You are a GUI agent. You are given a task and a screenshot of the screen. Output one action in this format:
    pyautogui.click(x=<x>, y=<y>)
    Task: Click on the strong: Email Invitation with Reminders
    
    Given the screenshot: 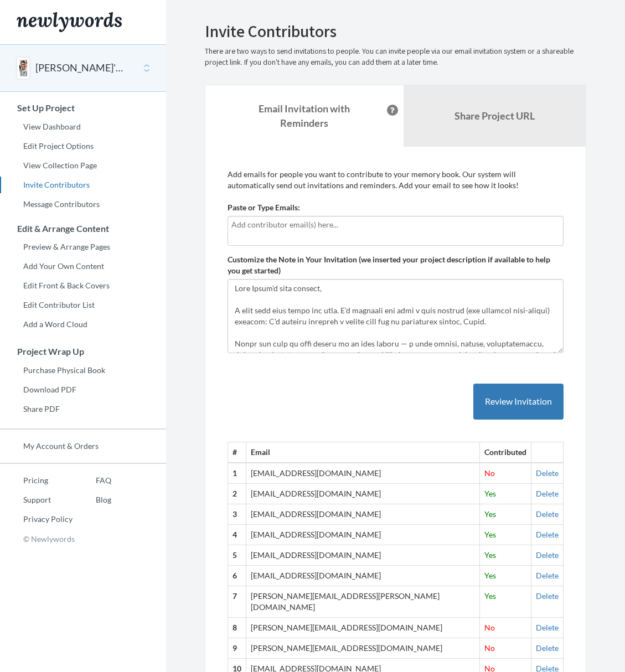 What is the action you would take?
    pyautogui.click(x=304, y=116)
    